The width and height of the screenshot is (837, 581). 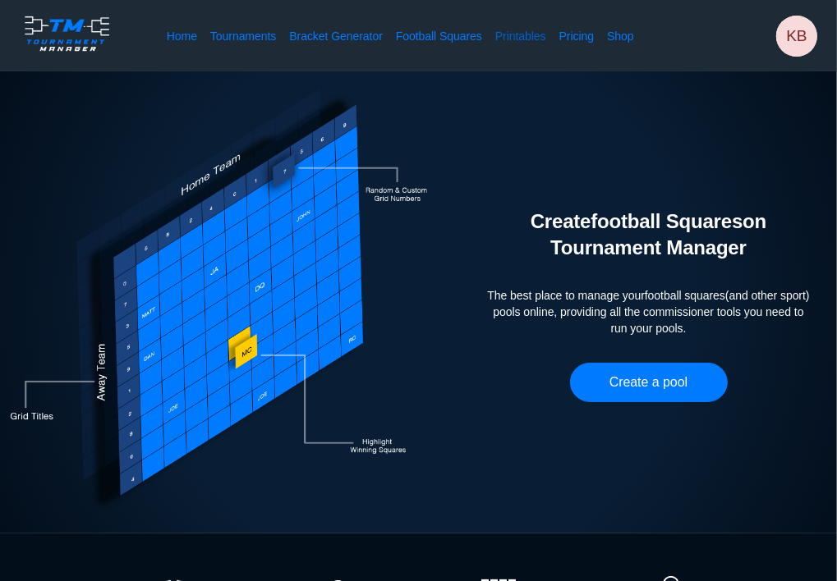 I want to click on span: KB, so click(x=796, y=36).